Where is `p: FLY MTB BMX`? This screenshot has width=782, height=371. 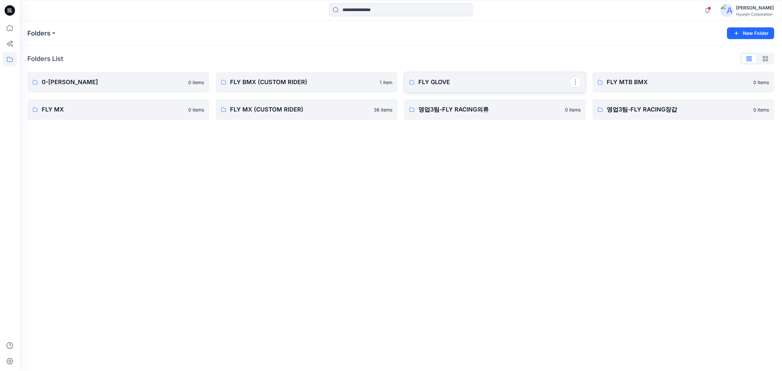 p: FLY MTB BMX is located at coordinates (678, 82).